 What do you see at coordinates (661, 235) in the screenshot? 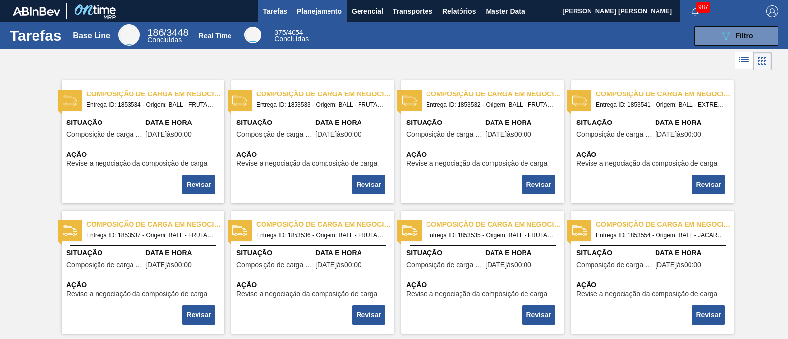
I see `span: Entrega ID: 1853554 - Origem: BALL - JACAREÍ (SP) - Destino: BR21` at bounding box center [661, 235].